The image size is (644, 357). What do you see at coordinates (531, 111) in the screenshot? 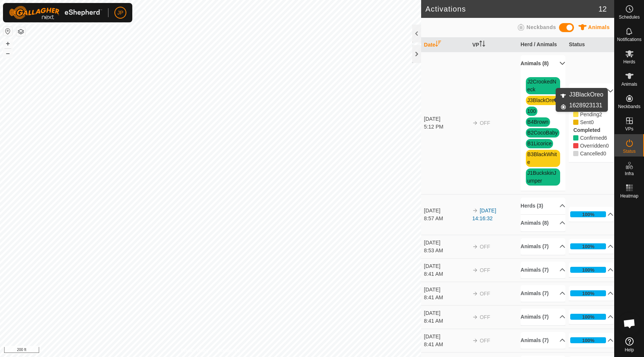
I see `a: 100` at bounding box center [531, 111].